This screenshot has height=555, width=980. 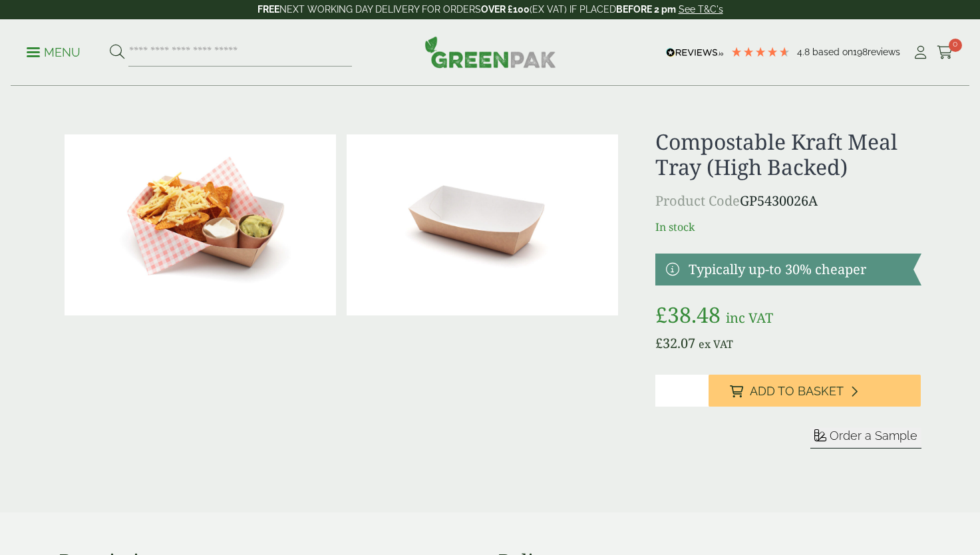 I want to click on strong: BEFORE 2 pm, so click(x=646, y=9).